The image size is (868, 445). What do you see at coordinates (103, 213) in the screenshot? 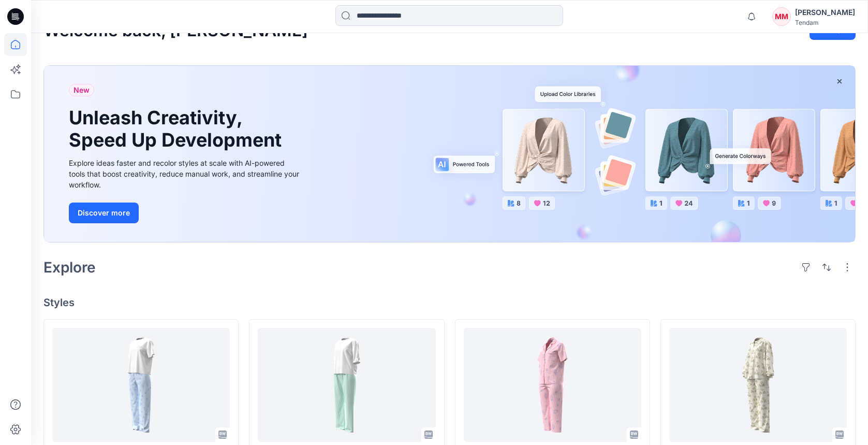
I see `button: Discover more` at bounding box center [103, 213].